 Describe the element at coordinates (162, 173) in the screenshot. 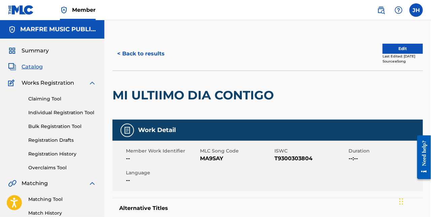

I see `span: Language` at that location.